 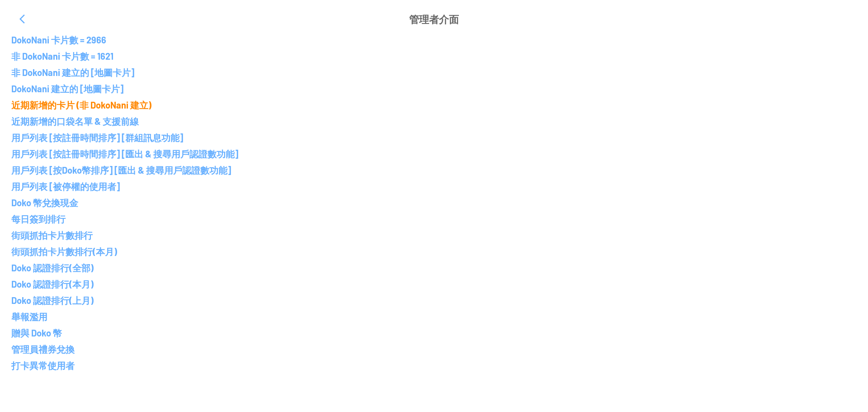 I want to click on p: 近期新增的口袋名單 & 支援前線, so click(x=434, y=121).